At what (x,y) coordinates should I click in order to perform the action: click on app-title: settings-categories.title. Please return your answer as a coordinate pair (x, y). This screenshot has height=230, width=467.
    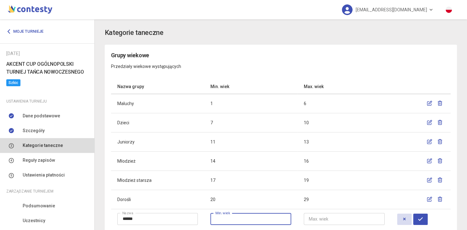
    Looking at the image, I should click on (281, 33).